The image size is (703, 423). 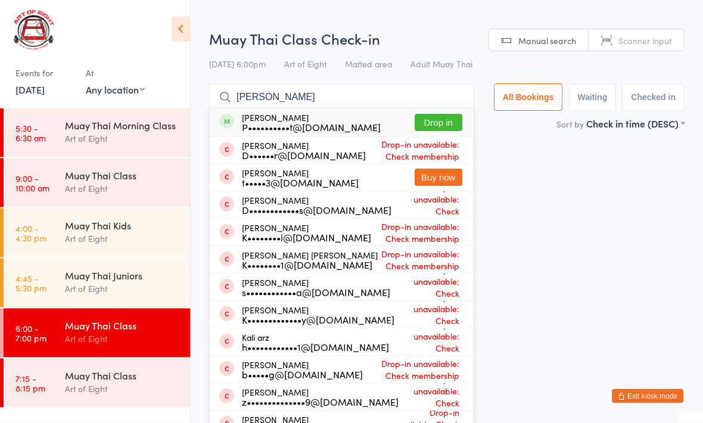 I want to click on button: Exit kiosk mode, so click(x=647, y=396).